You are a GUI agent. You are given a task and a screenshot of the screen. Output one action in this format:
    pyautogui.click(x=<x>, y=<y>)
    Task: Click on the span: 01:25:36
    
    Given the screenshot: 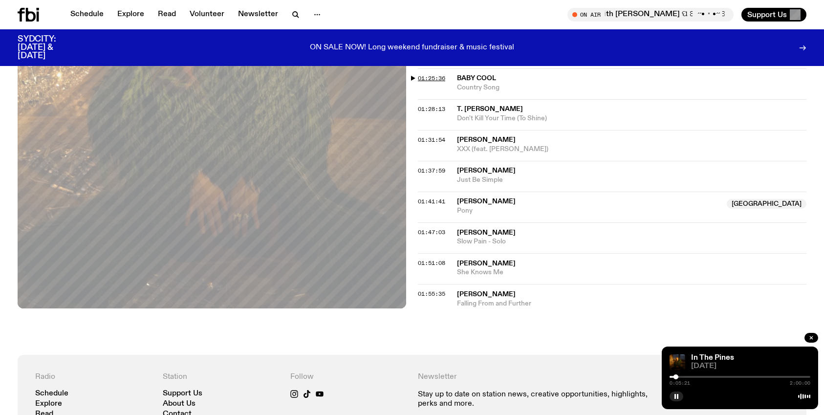 What is the action you would take?
    pyautogui.click(x=431, y=78)
    